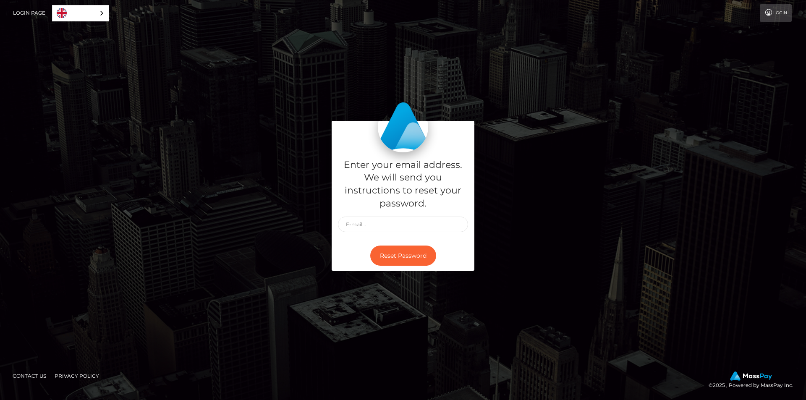 Image resolution: width=806 pixels, height=400 pixels. I want to click on a: Contact Us, so click(29, 376).